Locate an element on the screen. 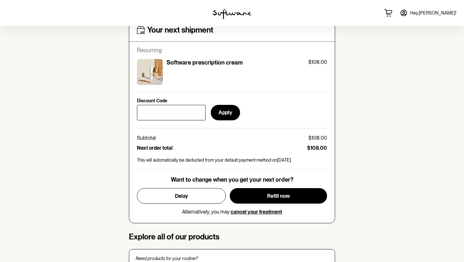  p: Discount Code is located at coordinates (152, 101).